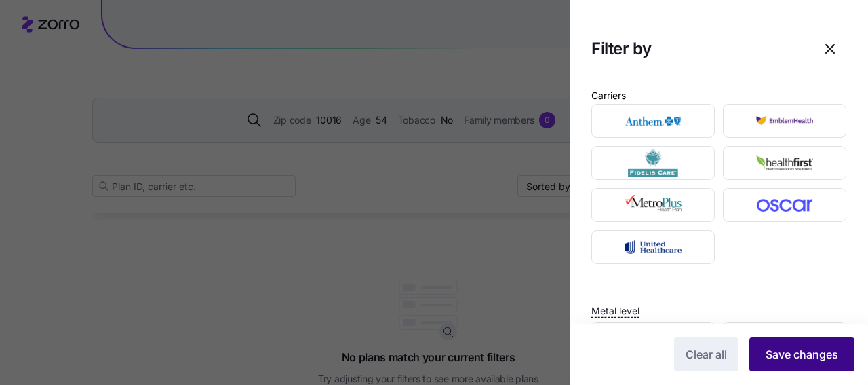 This screenshot has width=868, height=385. Describe the element at coordinates (614, 311) in the screenshot. I see `span: Metal level` at that location.